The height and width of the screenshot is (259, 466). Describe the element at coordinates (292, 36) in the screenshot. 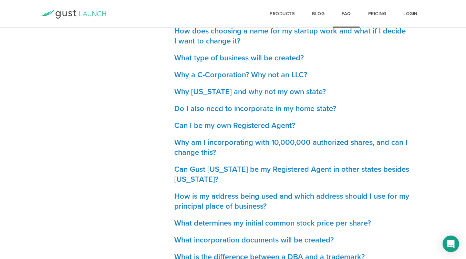

I see `h3: How does choosing a name for my startup work and what if I decide I want to change it?` at that location.